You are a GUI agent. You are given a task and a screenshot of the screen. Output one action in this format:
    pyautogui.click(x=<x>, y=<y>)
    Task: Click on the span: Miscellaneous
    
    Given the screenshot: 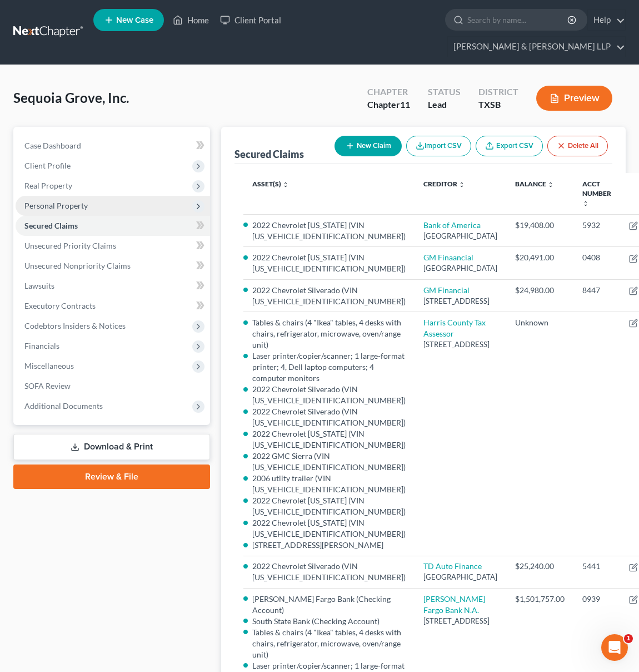 What is the action you would take?
    pyautogui.click(x=49, y=366)
    